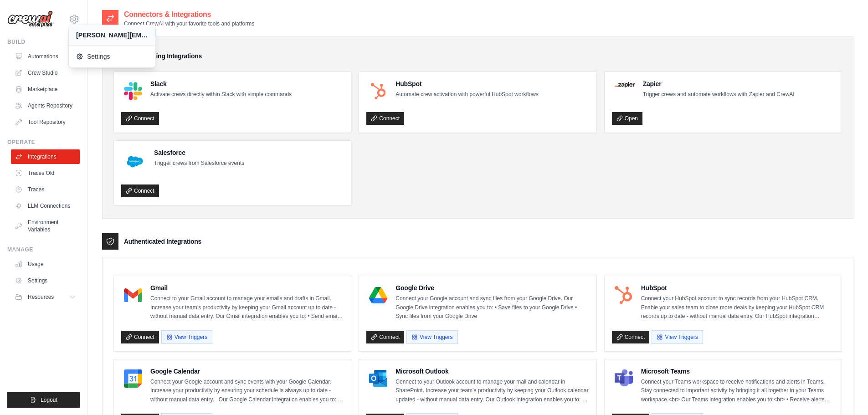 The image size is (868, 415). What do you see at coordinates (43, 249) in the screenshot?
I see `div: Manage` at bounding box center [43, 249].